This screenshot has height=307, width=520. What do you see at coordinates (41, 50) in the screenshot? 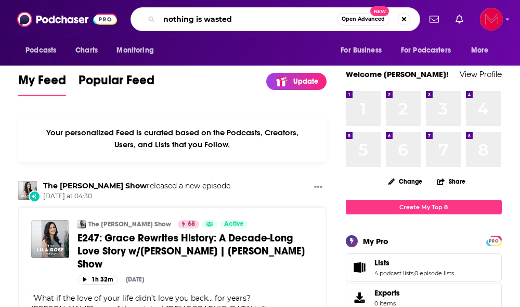
I see `span: Podcasts` at bounding box center [41, 50].